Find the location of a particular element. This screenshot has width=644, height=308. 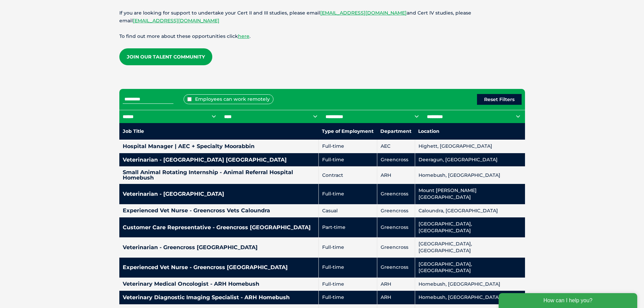

td: Casual is located at coordinates (348, 211).